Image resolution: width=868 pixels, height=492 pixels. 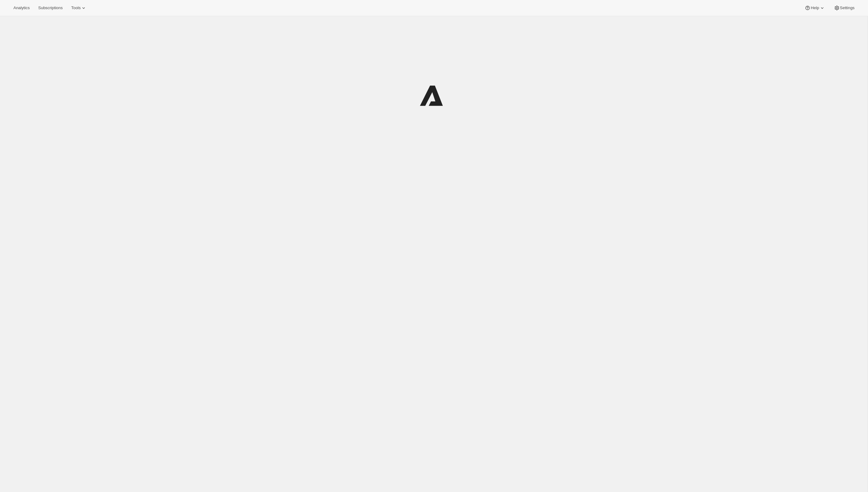 What do you see at coordinates (844, 8) in the screenshot?
I see `button: Settings` at bounding box center [844, 8].